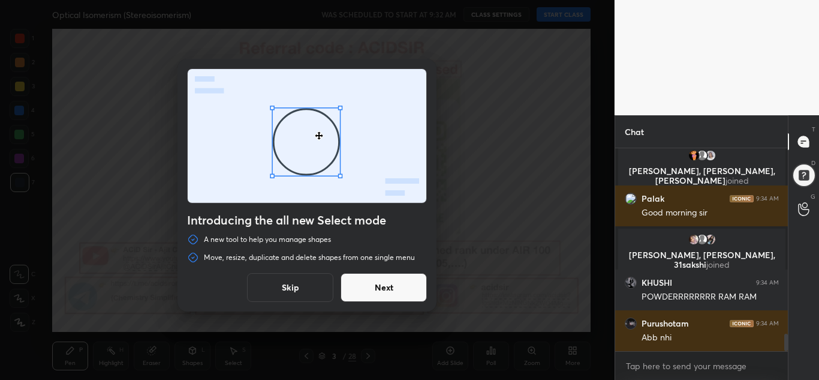  I want to click on img: df4e2046722e4040833dab6ea31c54b4.jpg, so click(693, 155).